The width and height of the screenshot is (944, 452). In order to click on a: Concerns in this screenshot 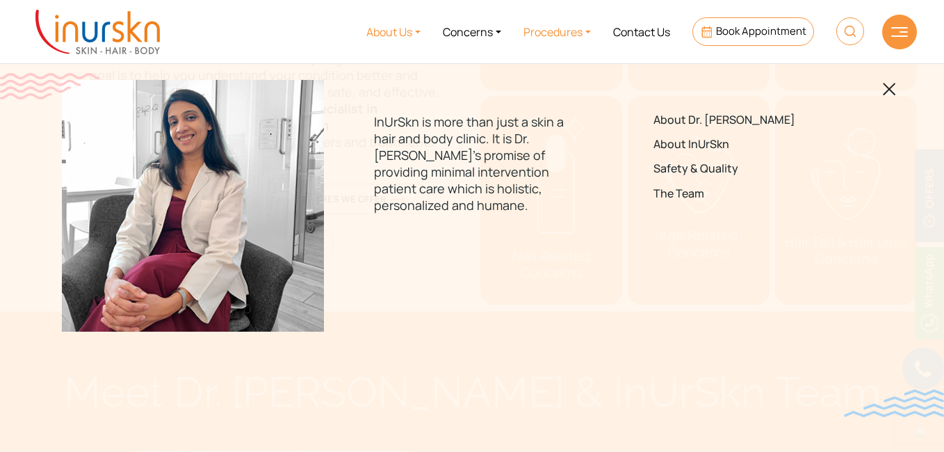, I will do `click(472, 31)`.